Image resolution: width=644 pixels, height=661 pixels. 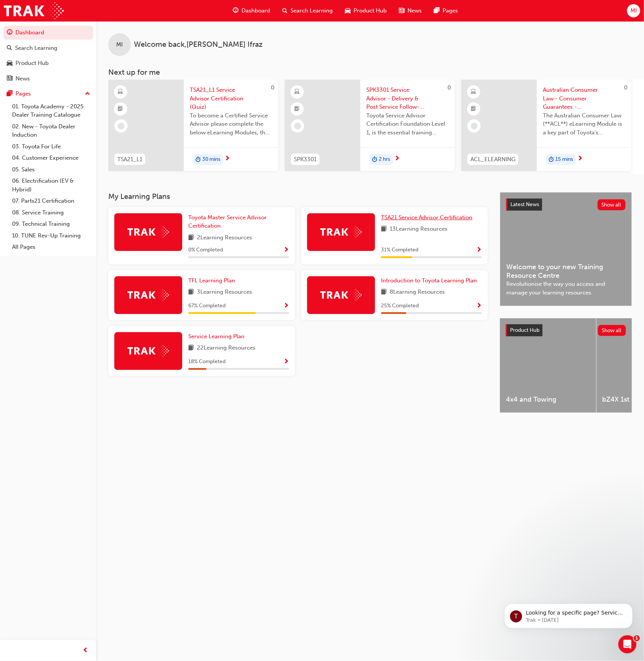 I want to click on a: 04. Customer Experience, so click(x=51, y=158).